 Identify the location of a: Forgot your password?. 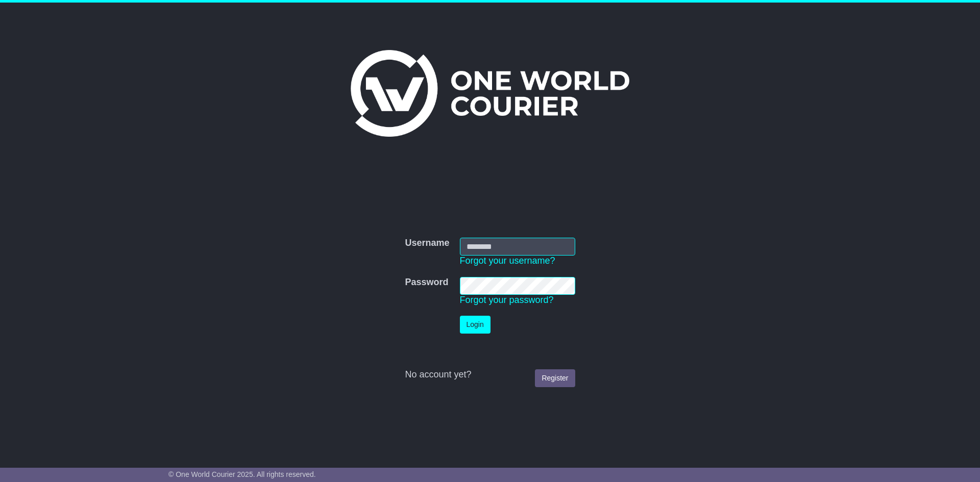
(507, 300).